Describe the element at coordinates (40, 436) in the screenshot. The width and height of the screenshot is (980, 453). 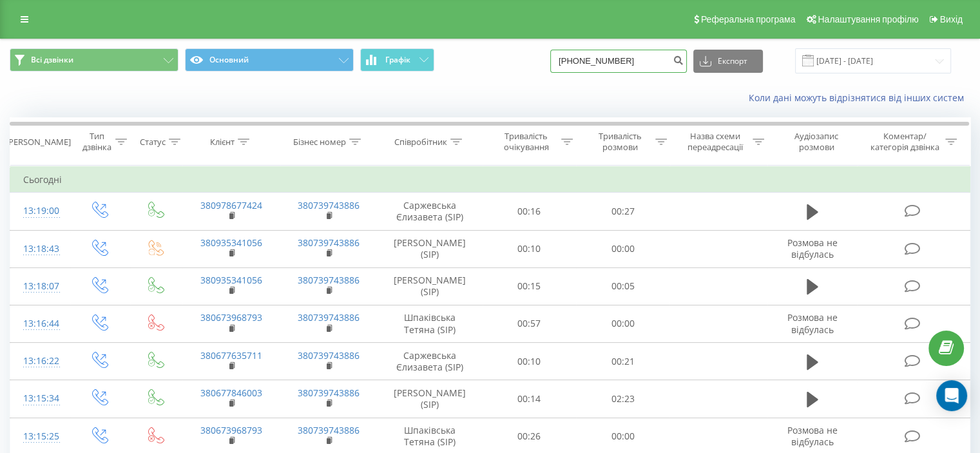
I see `div: 13:15:25` at that location.